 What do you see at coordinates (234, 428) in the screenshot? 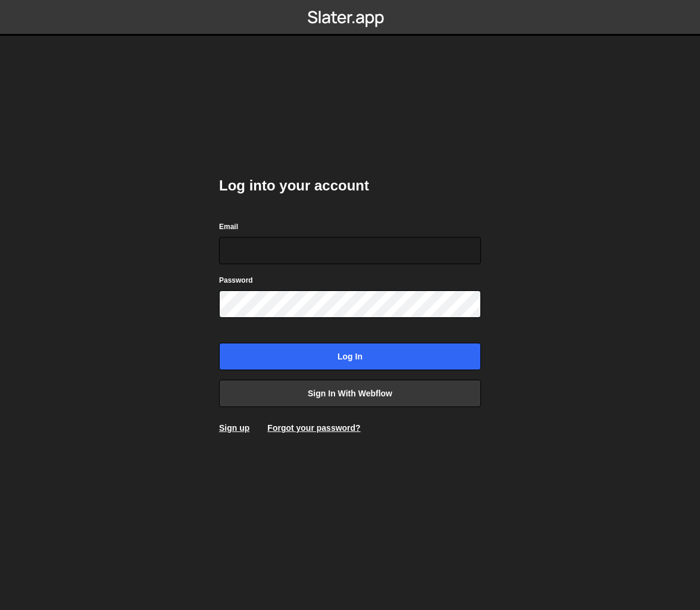
I see `a: Sign up` at bounding box center [234, 428].